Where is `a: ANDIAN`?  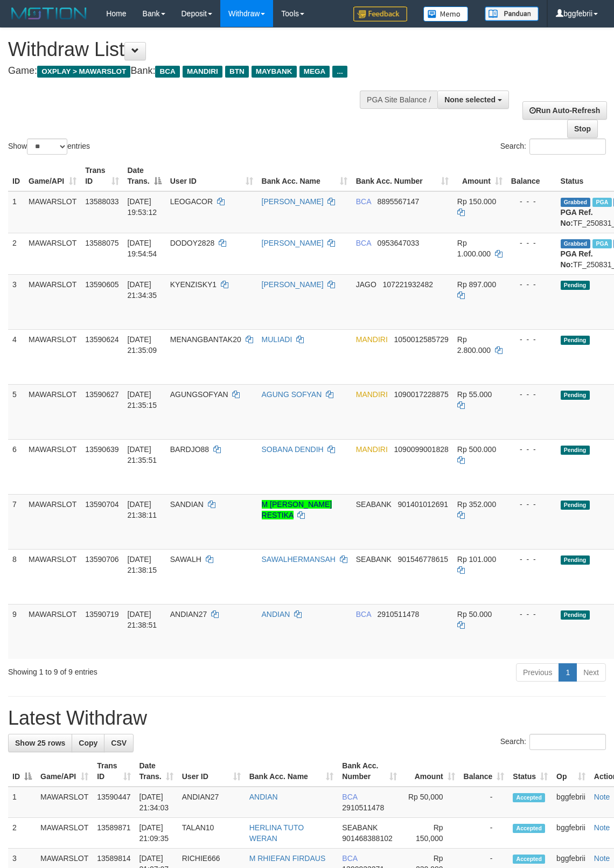
a: ANDIAN is located at coordinates (264, 797).